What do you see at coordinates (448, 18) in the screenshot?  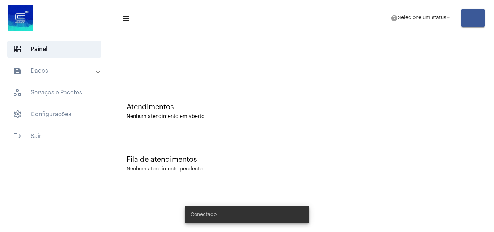 I see `mat-icon: arrow_drop_down` at bounding box center [448, 18].